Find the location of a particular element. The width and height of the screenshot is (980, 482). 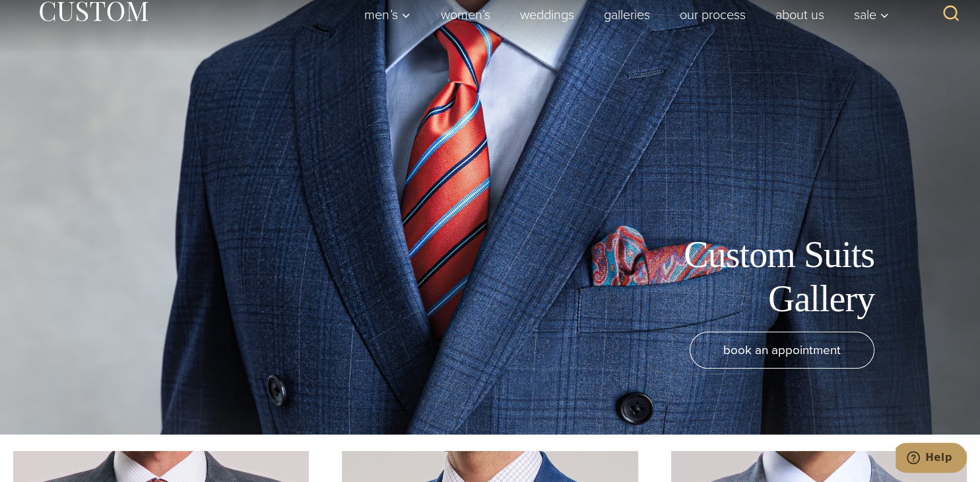

span: Help is located at coordinates (43, 15).